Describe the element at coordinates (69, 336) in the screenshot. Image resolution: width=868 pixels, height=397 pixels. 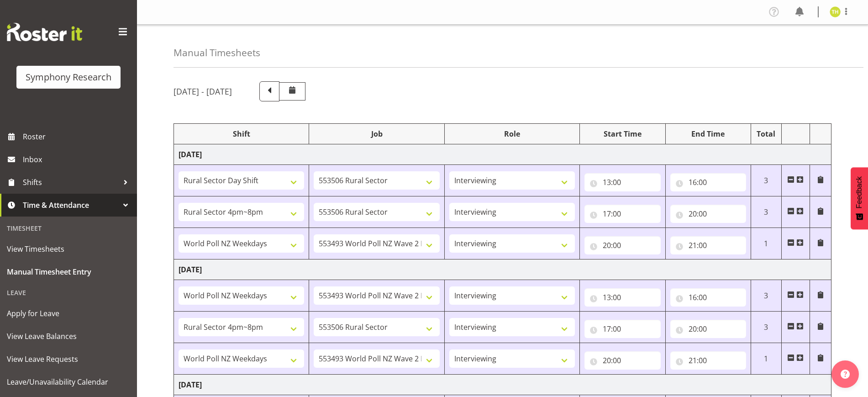
I see `a: View Leave Balances` at that location.